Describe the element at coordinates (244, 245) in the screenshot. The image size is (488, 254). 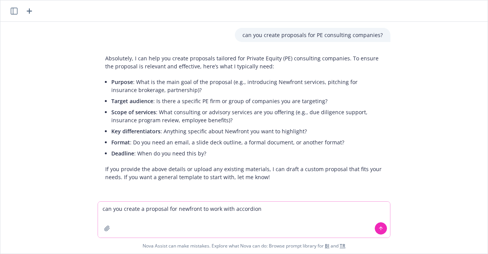
I see `span: Nova Assist can make mistakes. Explore what Nova can do: Browse prompt library for and` at that location.